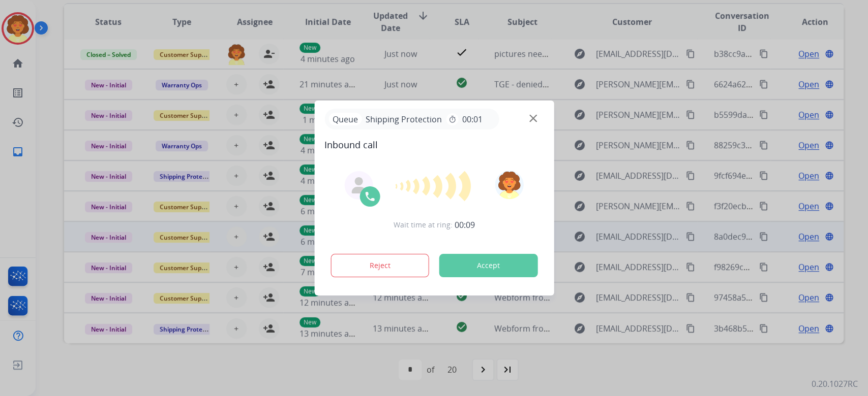  I want to click on img: call-icon, so click(370, 197).